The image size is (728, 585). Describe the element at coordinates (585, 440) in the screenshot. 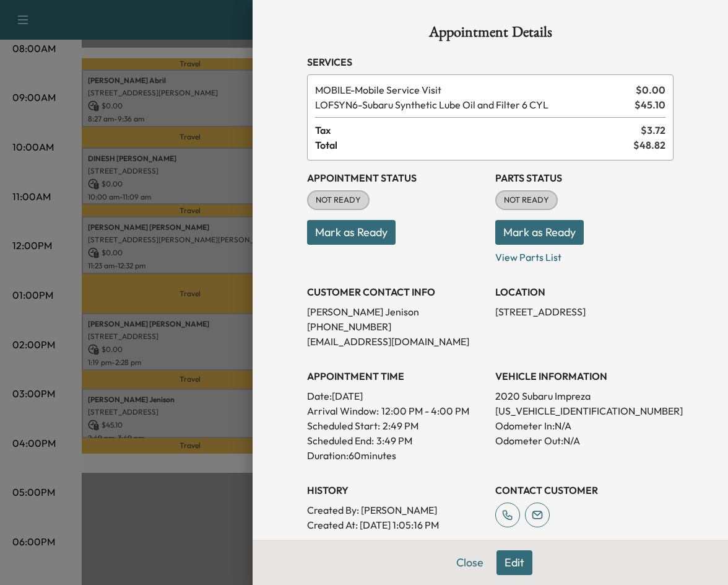

I see `p: Odometer Out: N/A` at that location.